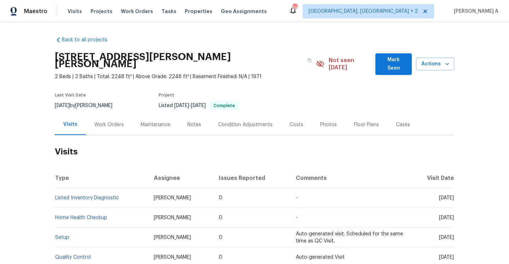  Describe the element at coordinates (309, 60) in the screenshot. I see `button: Copy Address` at that location.